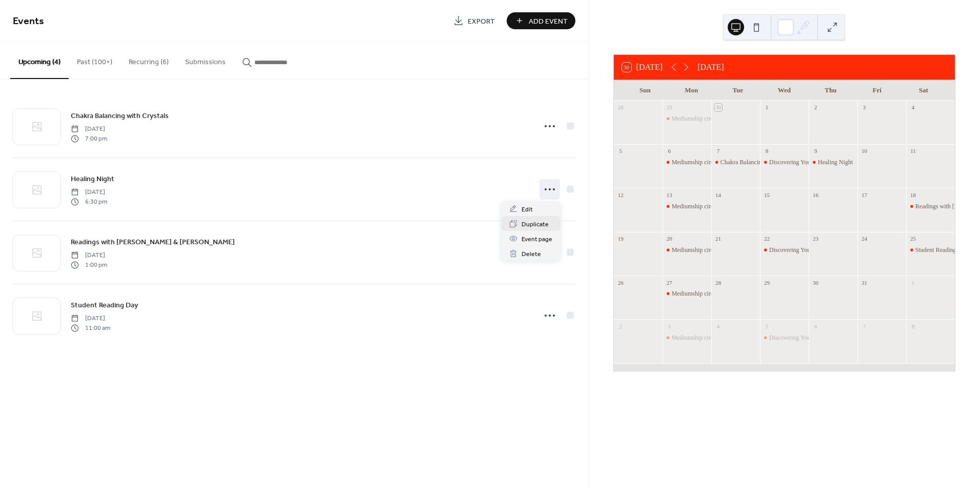 Image resolution: width=980 pixels, height=489 pixels. Describe the element at coordinates (541, 20) in the screenshot. I see `a: Add Event` at that location.